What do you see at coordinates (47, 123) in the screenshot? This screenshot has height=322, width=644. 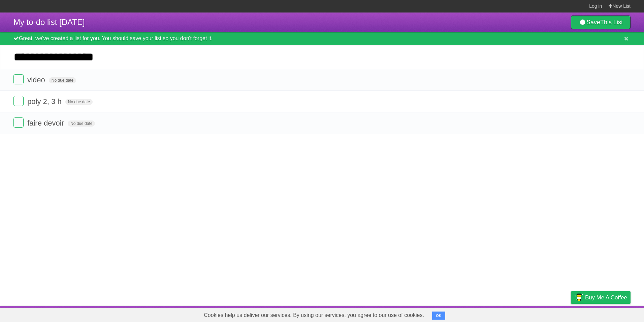 I see `span: faire devoir` at bounding box center [47, 123].